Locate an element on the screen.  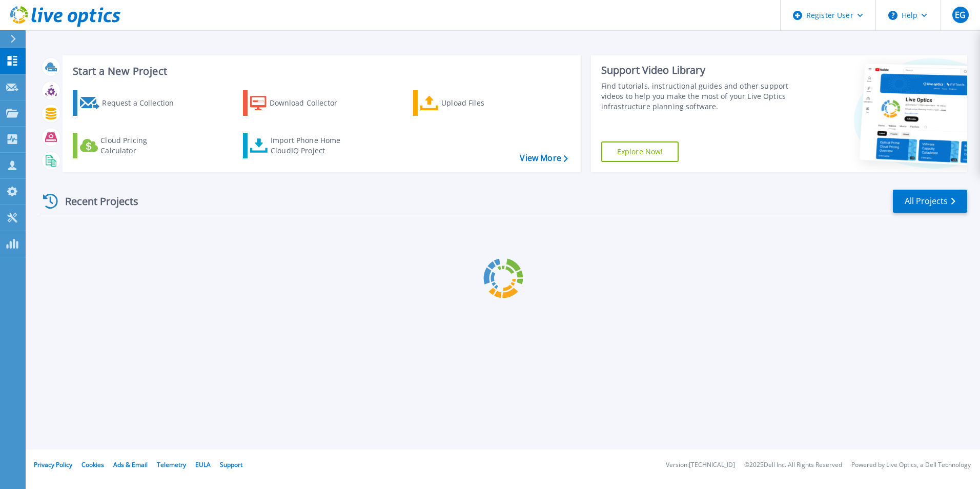
a: Upload Files is located at coordinates (470, 103).